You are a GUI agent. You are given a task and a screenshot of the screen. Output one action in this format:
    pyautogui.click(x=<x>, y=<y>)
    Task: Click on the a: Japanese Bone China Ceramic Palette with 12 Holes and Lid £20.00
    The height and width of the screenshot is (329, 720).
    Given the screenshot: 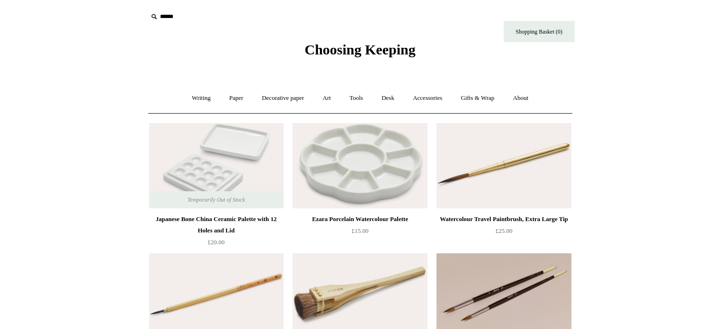 What is the action you would take?
    pyautogui.click(x=216, y=233)
    